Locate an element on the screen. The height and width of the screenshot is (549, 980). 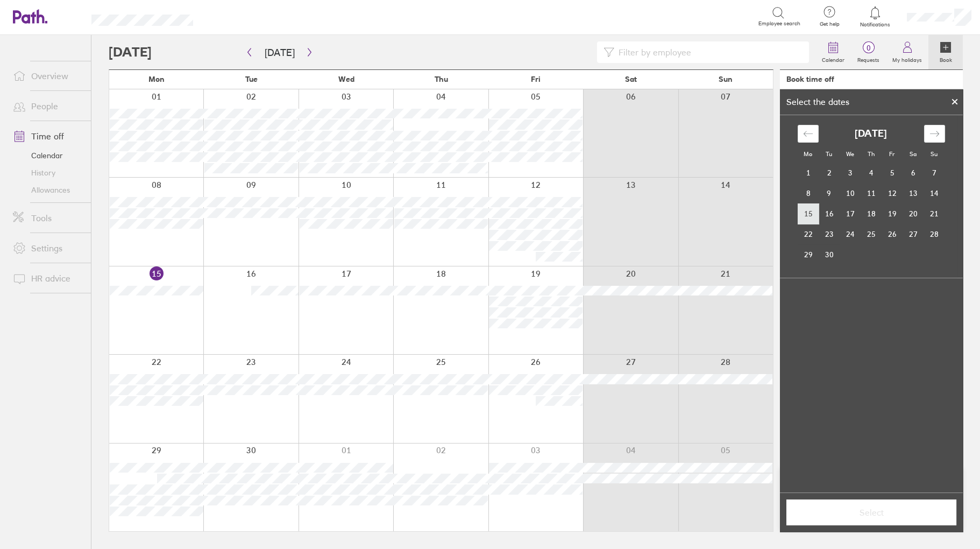
a: HR advice is located at coordinates (47, 278).